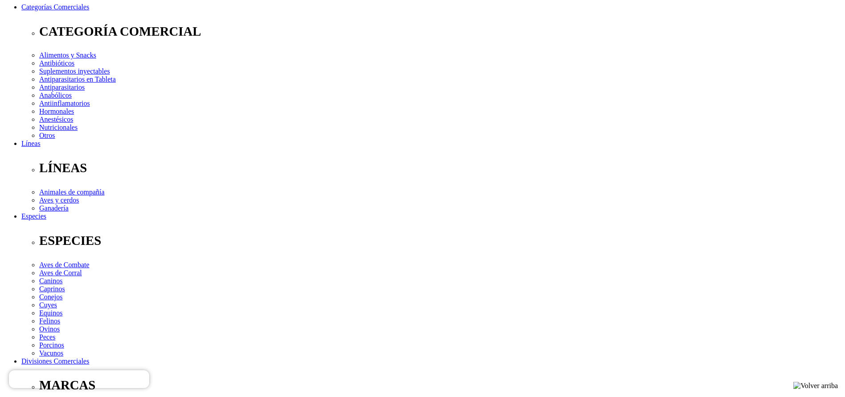 This screenshot has width=845, height=397. What do you see at coordinates (31, 143) in the screenshot?
I see `a: Líneas` at bounding box center [31, 143].